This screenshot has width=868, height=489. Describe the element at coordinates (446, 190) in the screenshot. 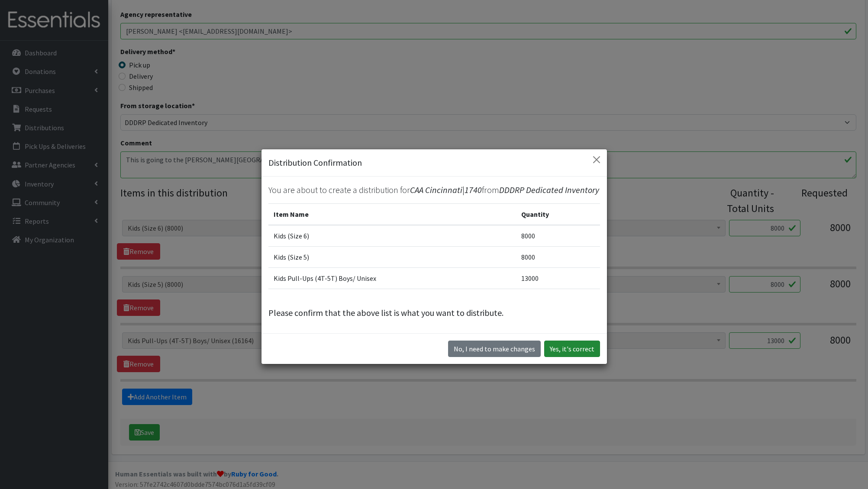

I see `span: CAA Cincinnati|1740` at that location.